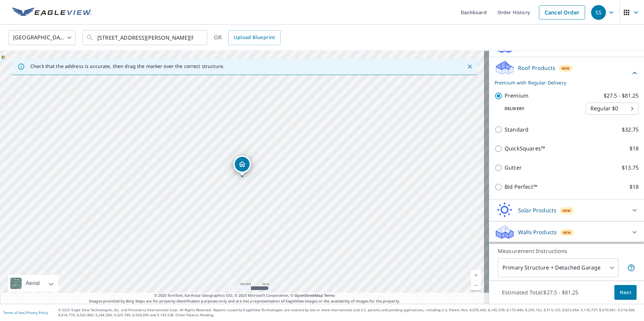 Image resolution: width=644 pixels, height=321 pixels. Describe the element at coordinates (566, 210) in the screenshot. I see `div: Solar ProductsNew` at that location.